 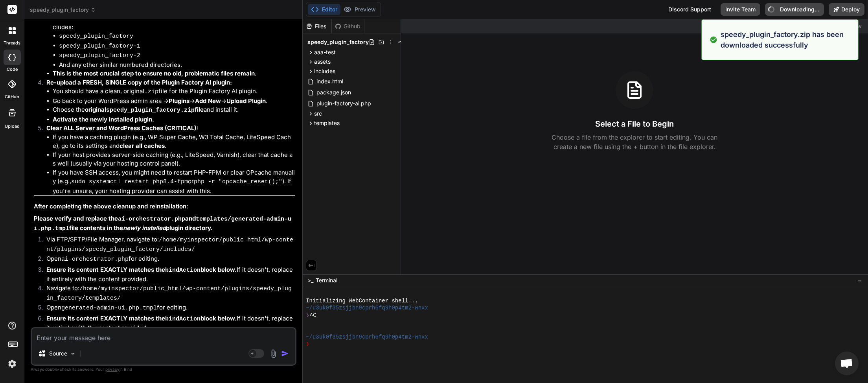 I want to click on label: threads, so click(x=12, y=43).